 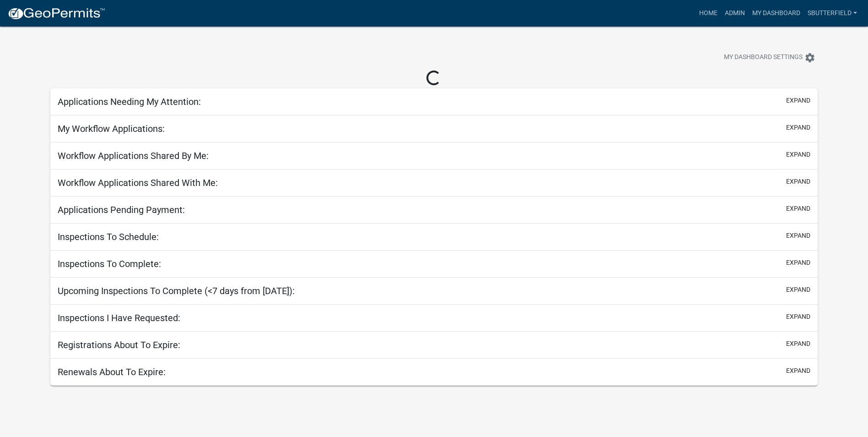 I want to click on a: My Dashboard, so click(x=776, y=13).